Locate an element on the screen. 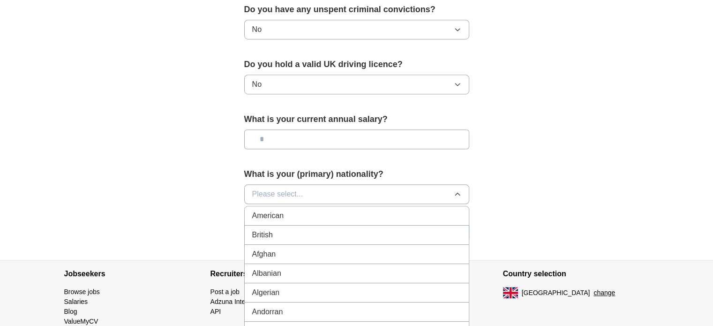 The width and height of the screenshot is (713, 326). label: What is your current annual salary? is located at coordinates (357, 119).